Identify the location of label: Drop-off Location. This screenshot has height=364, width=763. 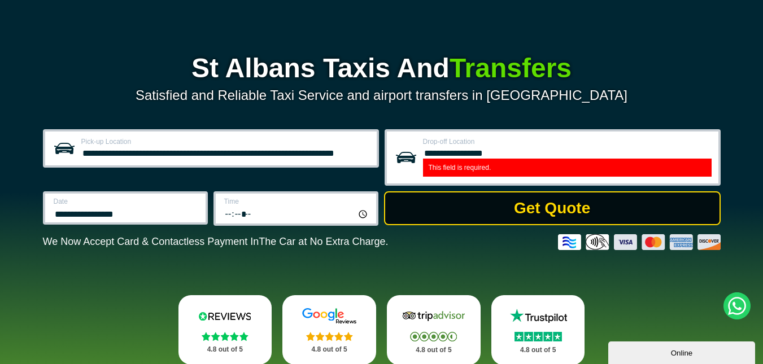
(567, 142).